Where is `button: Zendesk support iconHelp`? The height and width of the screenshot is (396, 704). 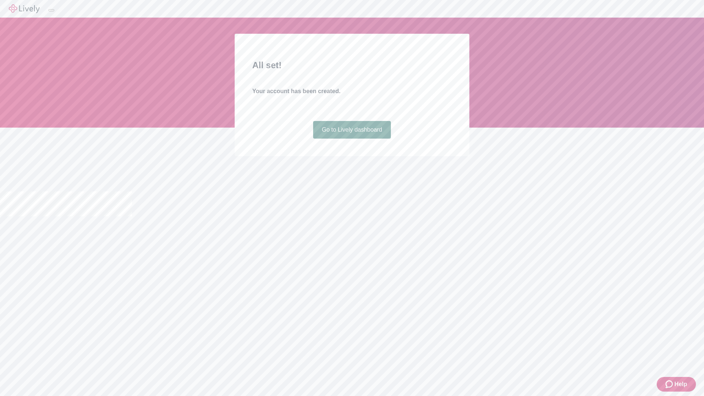 button: Zendesk support iconHelp is located at coordinates (676, 384).